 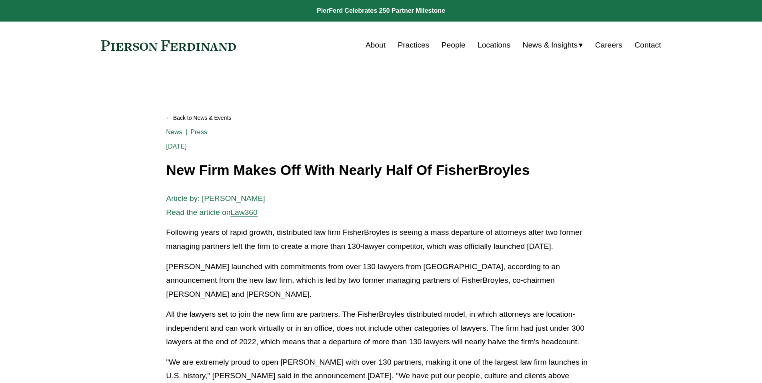 I want to click on a: News, so click(x=174, y=132).